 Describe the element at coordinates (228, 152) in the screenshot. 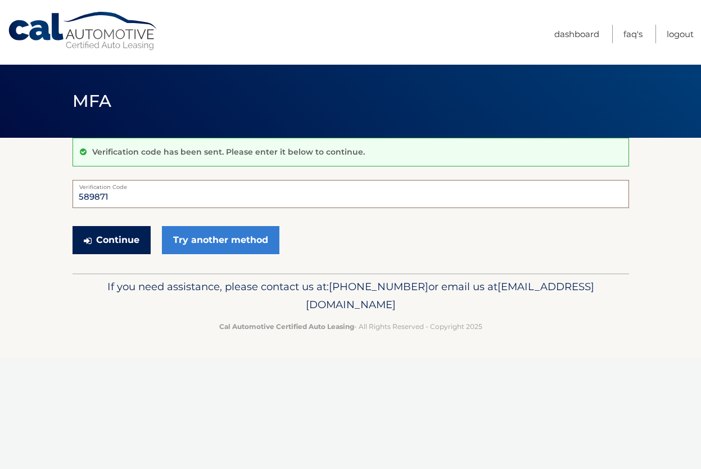

I see `p: Verification code has been sent. Please enter it below to continue.` at that location.